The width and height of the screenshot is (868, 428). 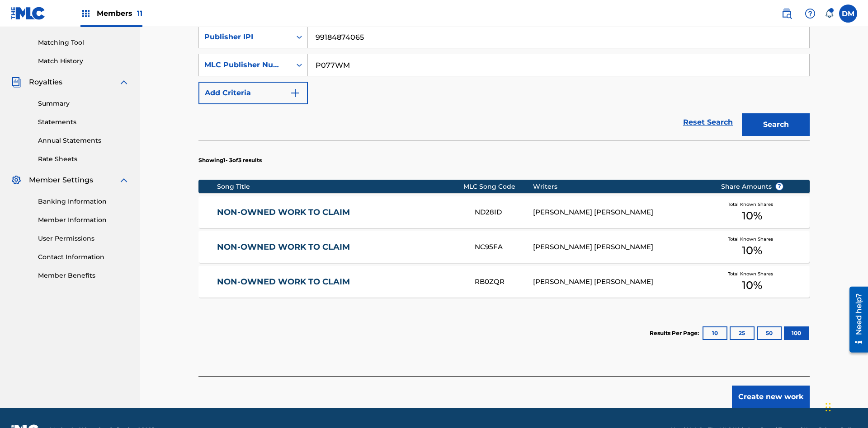 What do you see at coordinates (230, 161) in the screenshot?
I see `p: Showing 1 - 3 of 3 results` at bounding box center [230, 161].